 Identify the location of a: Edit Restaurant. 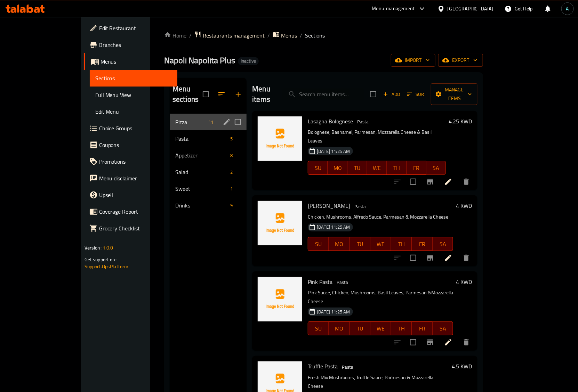
(131, 28).